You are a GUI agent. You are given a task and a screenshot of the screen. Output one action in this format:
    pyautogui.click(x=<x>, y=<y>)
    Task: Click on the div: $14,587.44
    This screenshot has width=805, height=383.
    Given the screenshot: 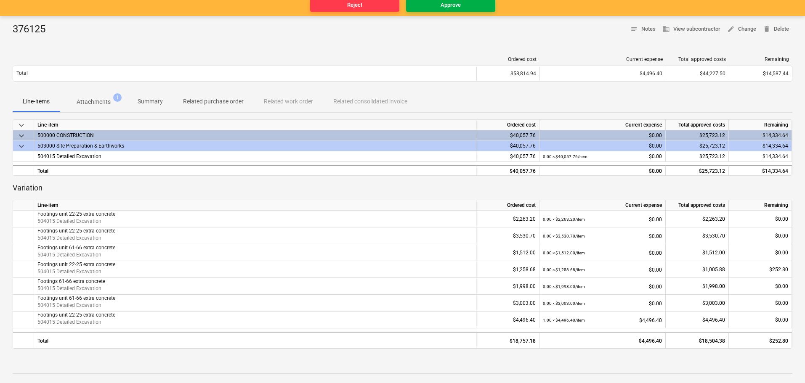 What is the action you would take?
    pyautogui.click(x=760, y=74)
    